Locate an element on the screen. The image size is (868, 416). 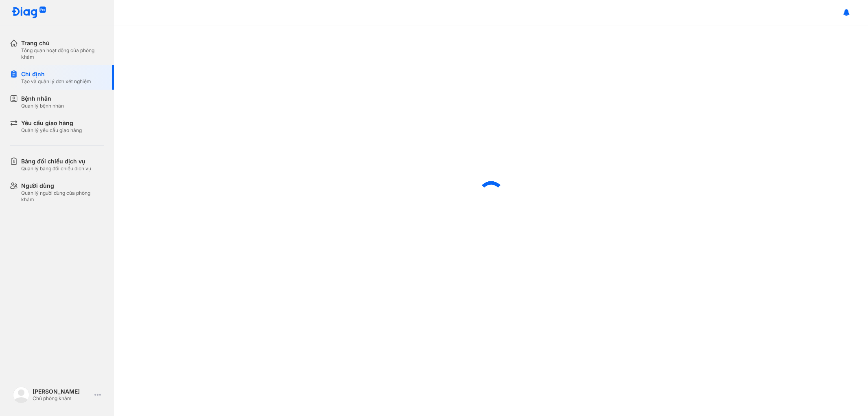
div: Tạo và quản lý đơn xét nghiệm is located at coordinates (56, 81).